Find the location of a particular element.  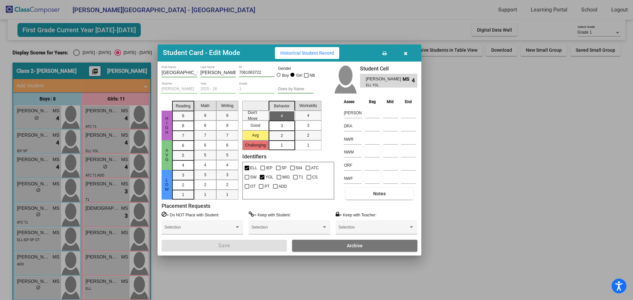

input: year is located at coordinates (218, 89).